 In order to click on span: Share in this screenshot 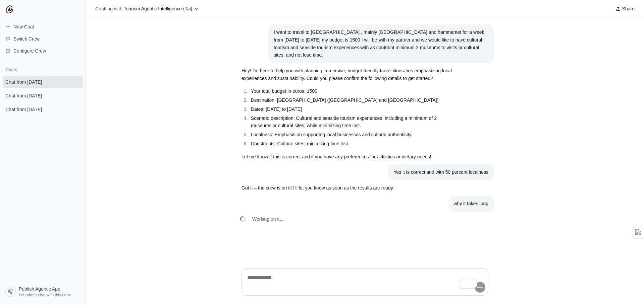, I will do `click(628, 8)`.